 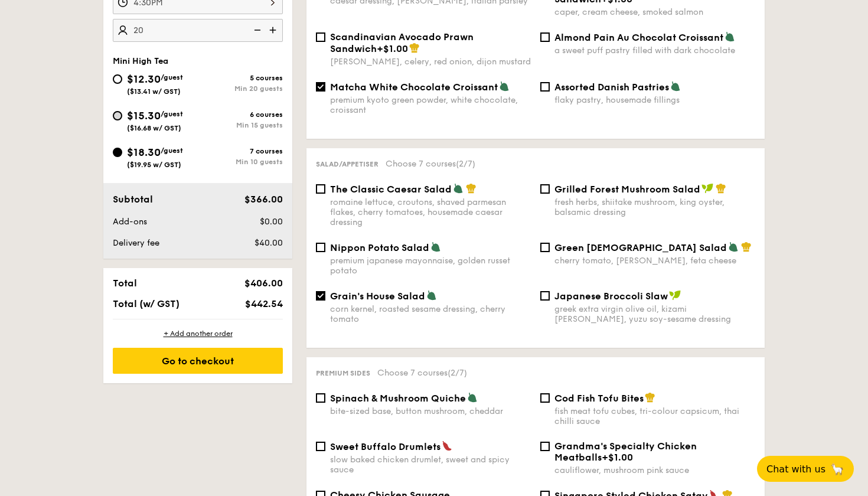 What do you see at coordinates (240, 151) in the screenshot?
I see `div: 7 courses` at bounding box center [240, 151].